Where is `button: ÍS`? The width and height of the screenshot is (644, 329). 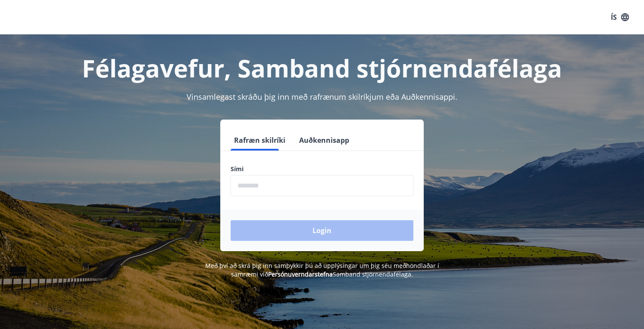 button: ÍS is located at coordinates (620, 17).